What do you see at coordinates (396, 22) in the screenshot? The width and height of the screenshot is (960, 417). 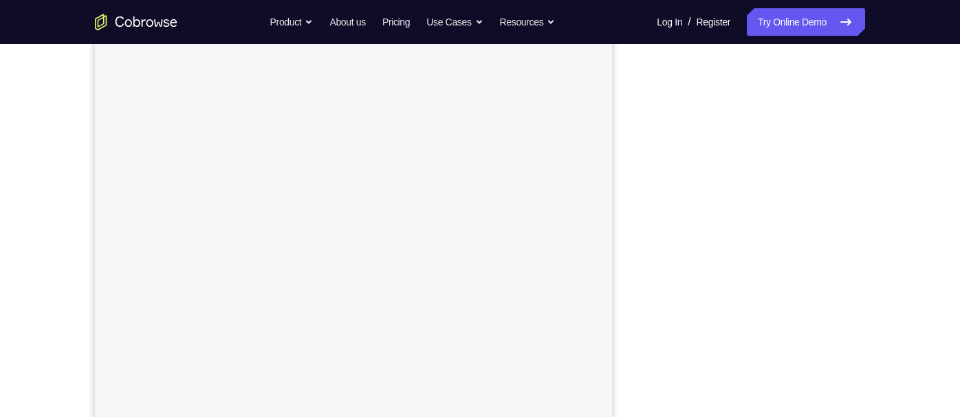 I see `a: Pricing` at bounding box center [396, 22].